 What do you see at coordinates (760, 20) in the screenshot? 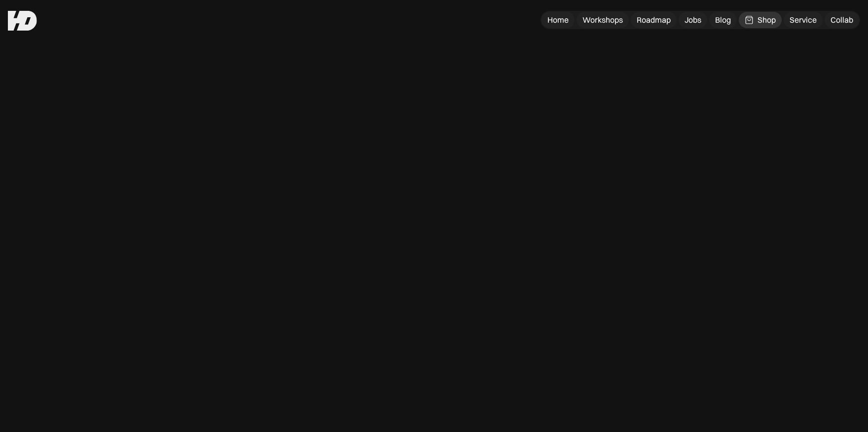
I see `a: Shop` at bounding box center [760, 20].